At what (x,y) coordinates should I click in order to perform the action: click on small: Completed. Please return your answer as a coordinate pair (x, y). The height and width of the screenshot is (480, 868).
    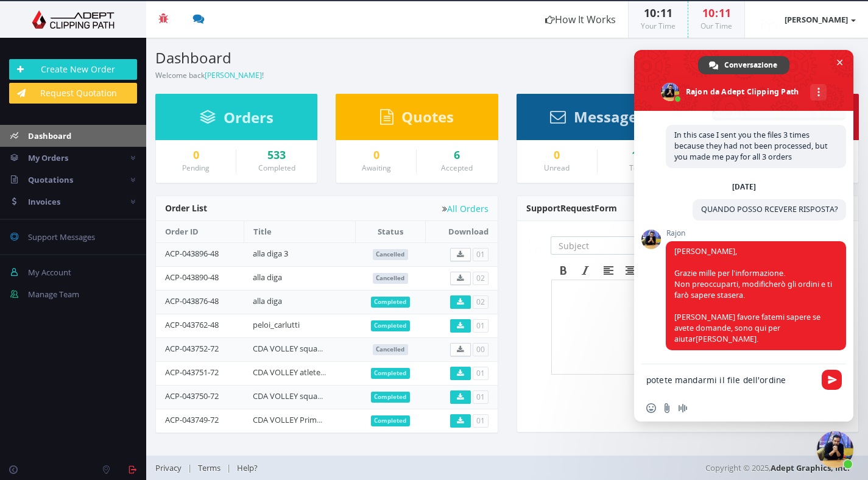
    Looking at the image, I should click on (277, 167).